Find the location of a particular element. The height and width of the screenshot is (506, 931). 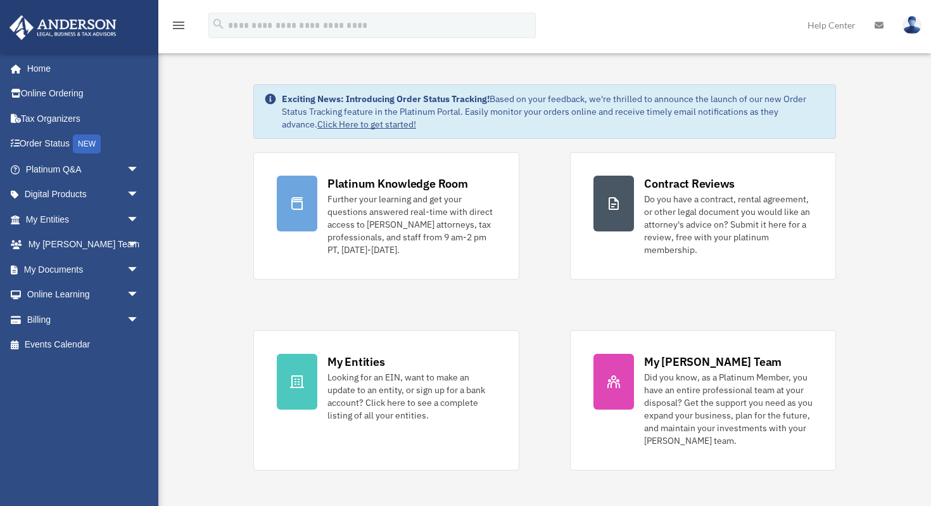

strong: Exciting News: Introducing Order Status Tracking! is located at coordinates (386, 99).